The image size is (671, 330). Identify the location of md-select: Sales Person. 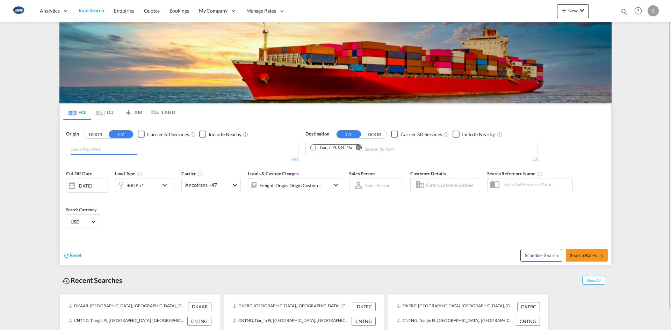
(378, 185).